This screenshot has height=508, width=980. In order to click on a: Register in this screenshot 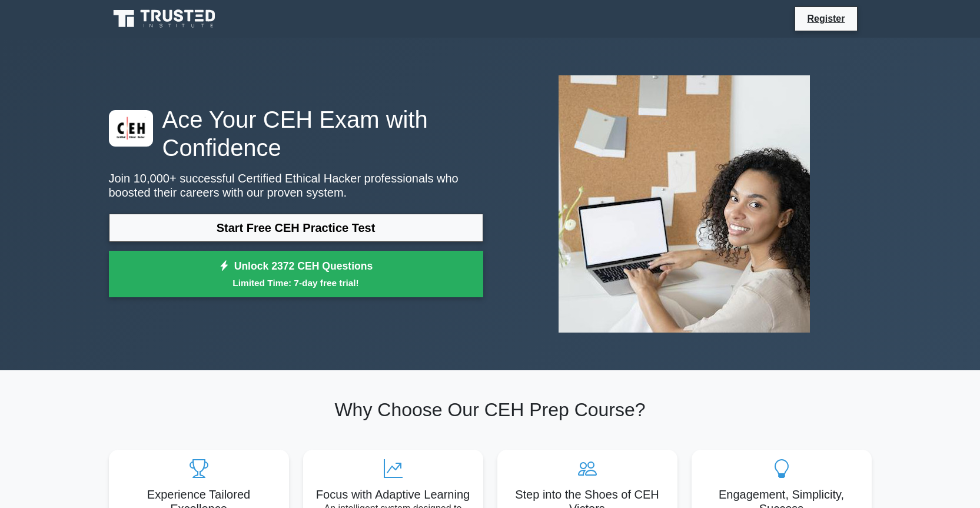, I will do `click(826, 18)`.